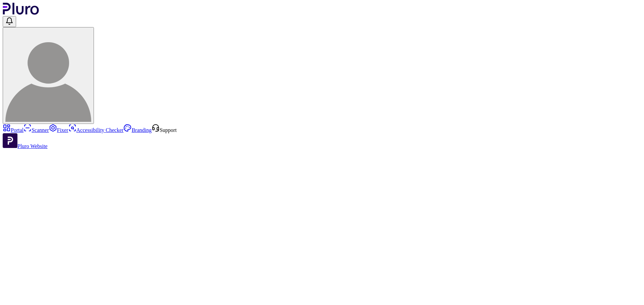 This screenshot has height=305, width=644. Describe the element at coordinates (21, 13) in the screenshot. I see `a: Logo` at that location.